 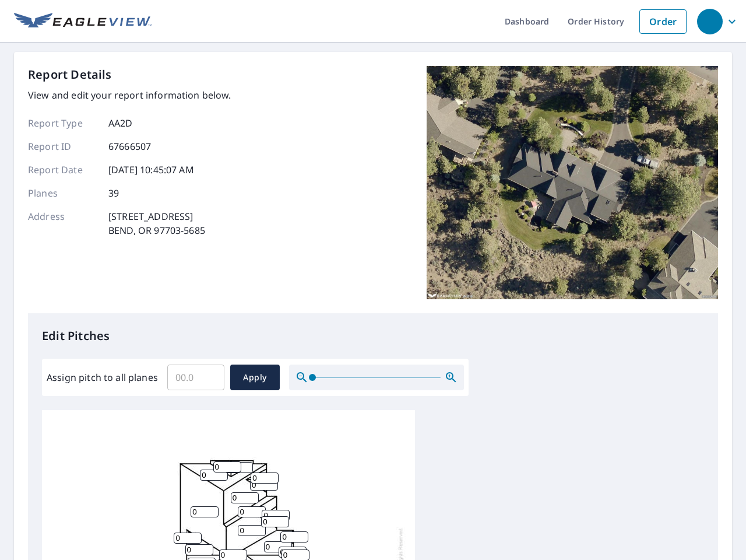 I want to click on p: AA2D, so click(x=120, y=123).